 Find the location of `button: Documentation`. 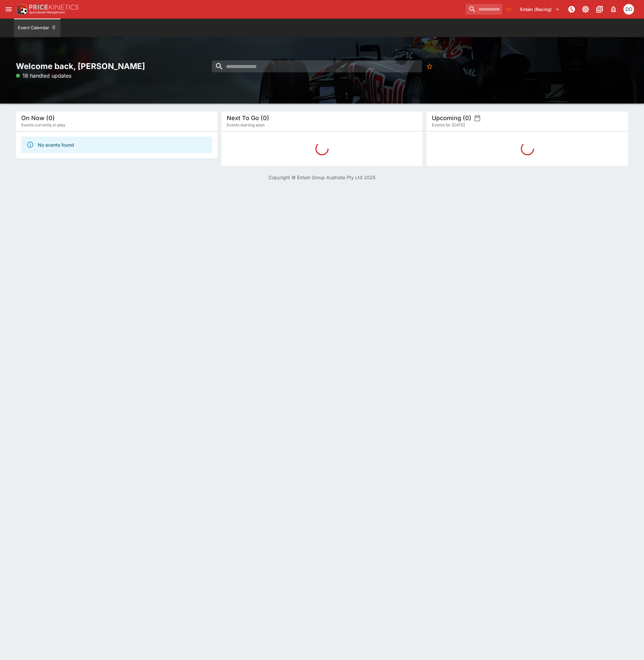

button: Documentation is located at coordinates (599, 9).